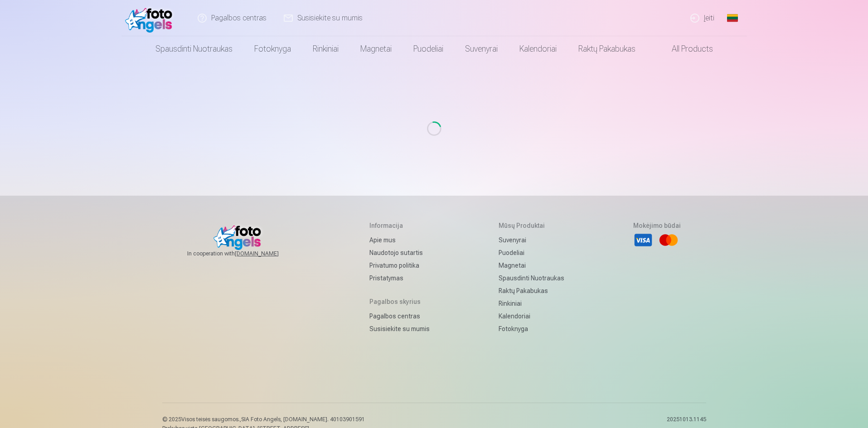 This screenshot has height=428, width=868. Describe the element at coordinates (264, 419) in the screenshot. I see `p: © 2025 Visos teisės saugomos. ,` at that location.